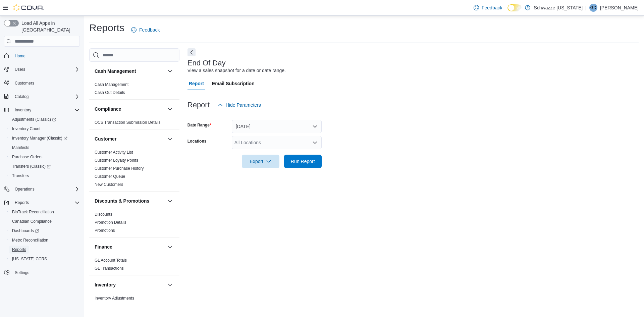 The width and height of the screenshot is (644, 317). Describe the element at coordinates (243, 105) in the screenshot. I see `span: Hide Parameters` at that location.